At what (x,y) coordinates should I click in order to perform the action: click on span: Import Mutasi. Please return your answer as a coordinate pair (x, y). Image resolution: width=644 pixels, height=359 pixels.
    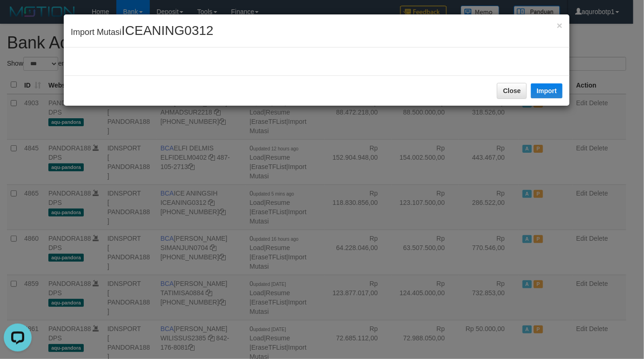
    Looking at the image, I should click on (142, 32).